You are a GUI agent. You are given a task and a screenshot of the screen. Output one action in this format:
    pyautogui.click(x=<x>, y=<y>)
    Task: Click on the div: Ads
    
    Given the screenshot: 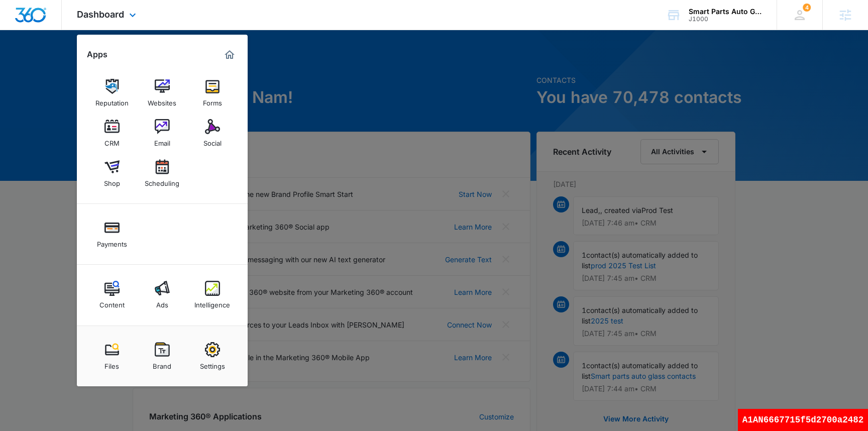 What is the action you would take?
    pyautogui.click(x=162, y=302)
    